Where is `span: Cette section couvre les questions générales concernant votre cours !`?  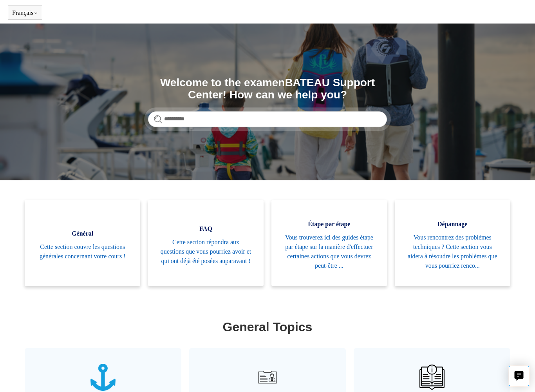 span: Cette section couvre les questions générales concernant votre cours ! is located at coordinates (82, 252).